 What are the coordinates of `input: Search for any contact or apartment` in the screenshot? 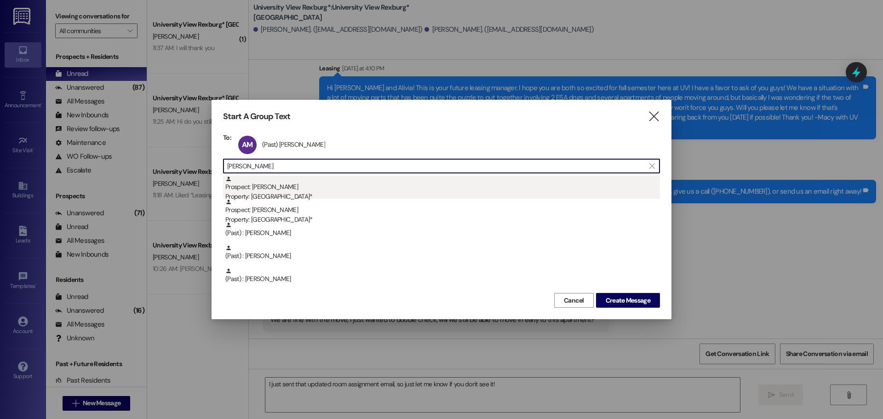 It's located at (436, 166).